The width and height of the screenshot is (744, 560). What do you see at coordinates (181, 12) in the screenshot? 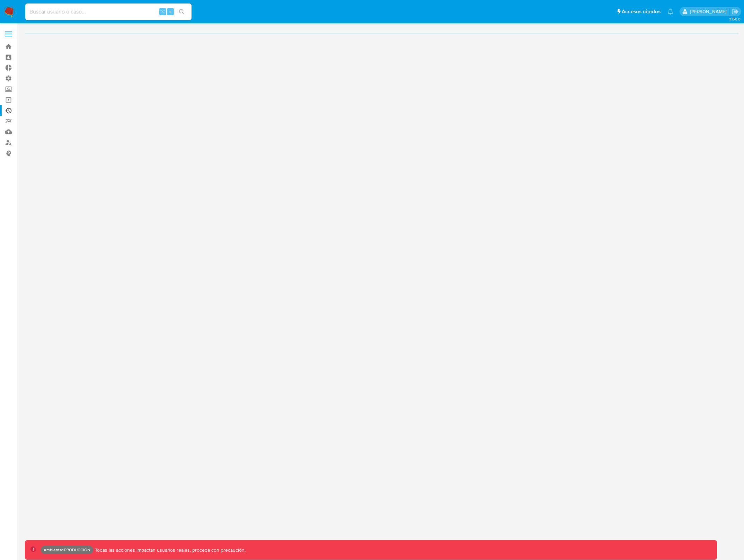
I see `button: search-icon` at bounding box center [181, 12].